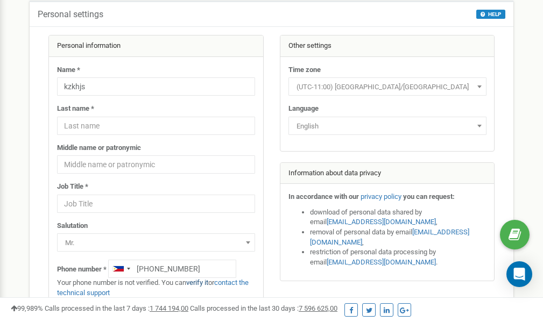 The width and height of the screenshot is (543, 322). What do you see at coordinates (381, 196) in the screenshot?
I see `a: privacy policy` at bounding box center [381, 196].